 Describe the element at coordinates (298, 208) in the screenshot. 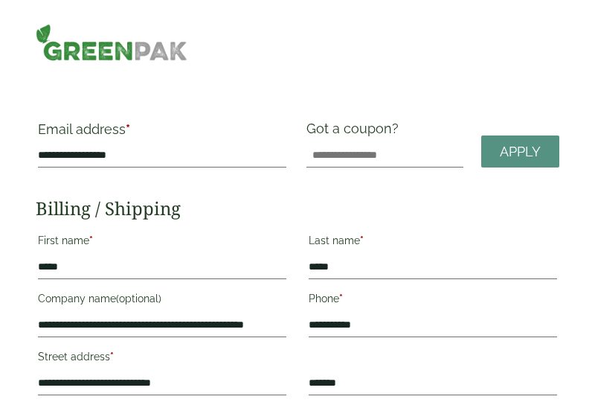

I see `h2: Billing / Shipping` at that location.